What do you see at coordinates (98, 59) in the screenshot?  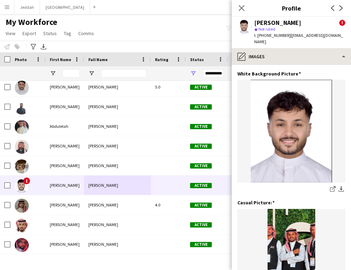 I see `span: Full Name` at bounding box center [98, 59].